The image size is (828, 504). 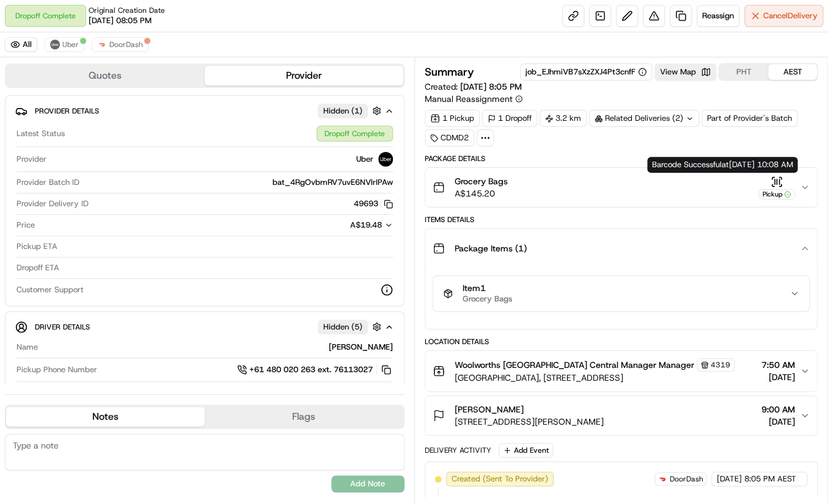 I want to click on h3: Summary, so click(x=449, y=72).